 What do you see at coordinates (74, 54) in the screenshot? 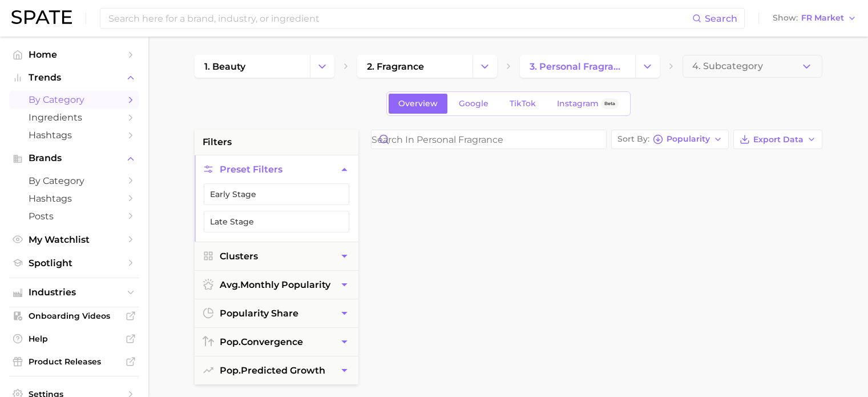
I see `span: Home` at bounding box center [74, 54].